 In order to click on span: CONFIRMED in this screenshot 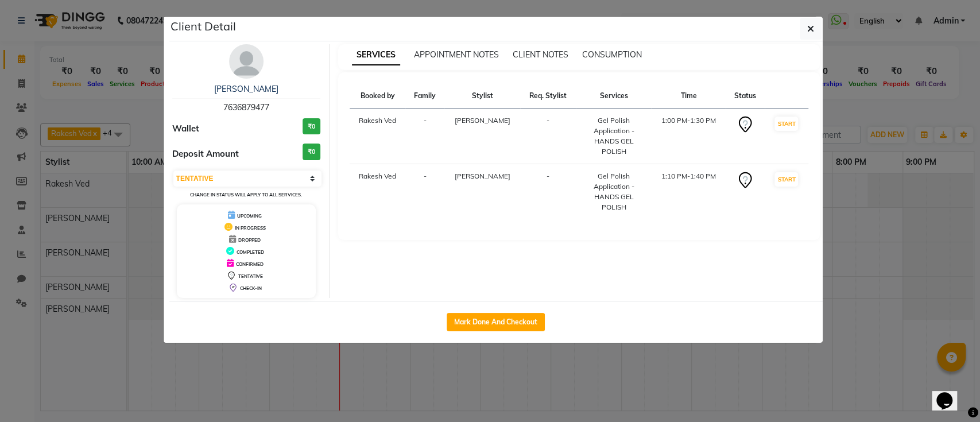, I will do `click(250, 264)`.